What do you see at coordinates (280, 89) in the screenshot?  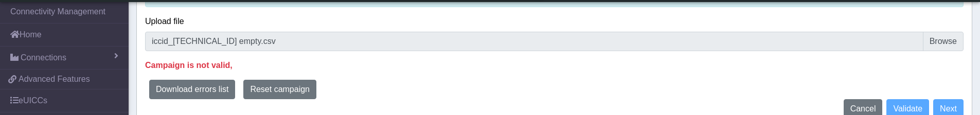 I see `span: Reset campaign` at bounding box center [280, 89].